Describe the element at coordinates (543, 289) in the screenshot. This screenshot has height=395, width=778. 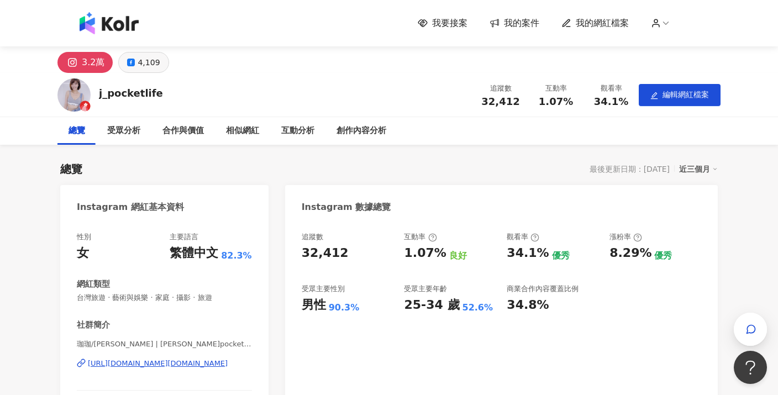
I see `div: 商業合作內容覆蓋比例` at that location.